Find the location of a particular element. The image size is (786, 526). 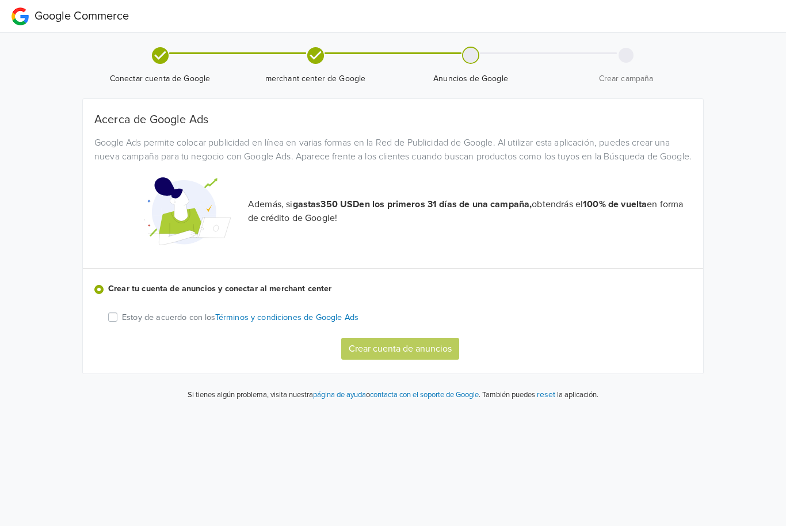

span: Conectar cuenta de Google is located at coordinates (160, 79).